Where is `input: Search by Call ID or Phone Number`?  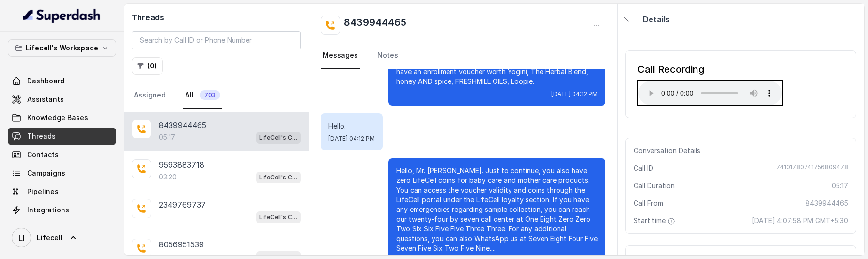
input: Search by Call ID or Phone Number is located at coordinates (216, 40).